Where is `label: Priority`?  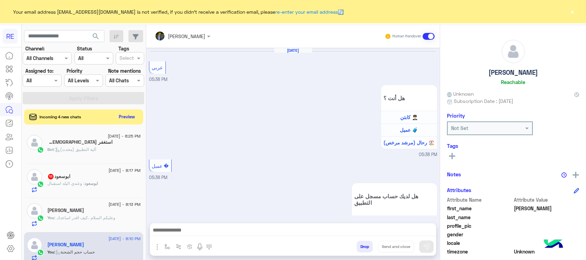
label: Priority is located at coordinates (75, 71).